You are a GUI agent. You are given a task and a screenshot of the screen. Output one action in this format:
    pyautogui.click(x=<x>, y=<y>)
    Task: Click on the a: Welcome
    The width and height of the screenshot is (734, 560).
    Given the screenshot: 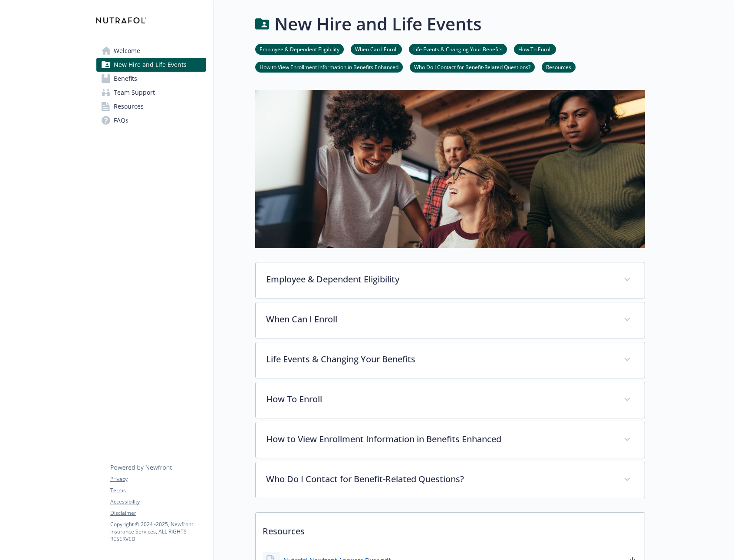 What is the action you would take?
    pyautogui.click(x=151, y=51)
    